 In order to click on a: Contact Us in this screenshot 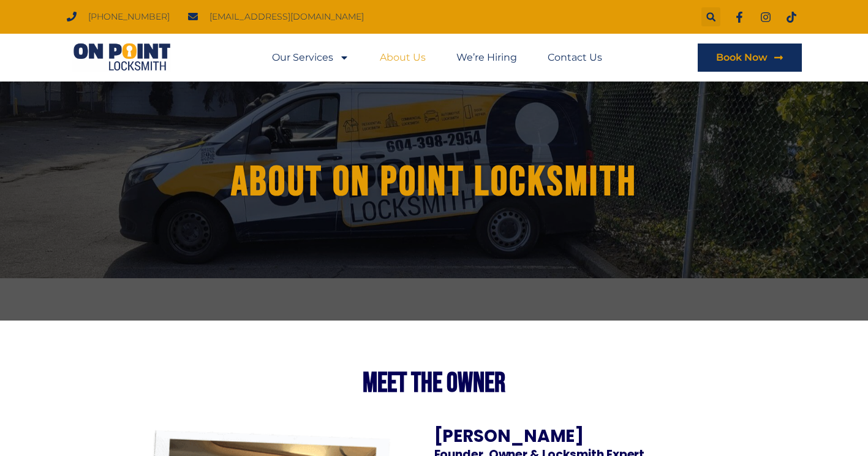, I will do `click(575, 58)`.